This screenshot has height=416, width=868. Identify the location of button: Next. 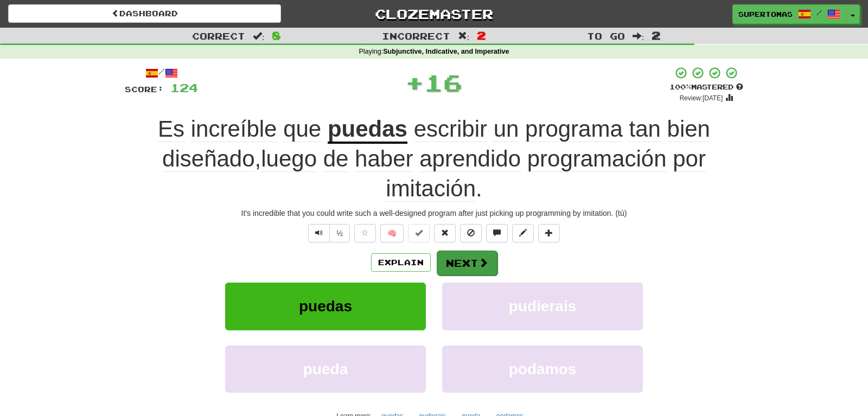
(467, 263).